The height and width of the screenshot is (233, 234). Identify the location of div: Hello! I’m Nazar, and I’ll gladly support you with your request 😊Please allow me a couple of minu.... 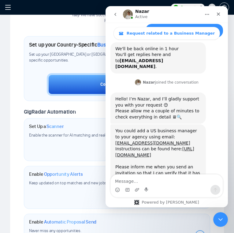
(53, 102).